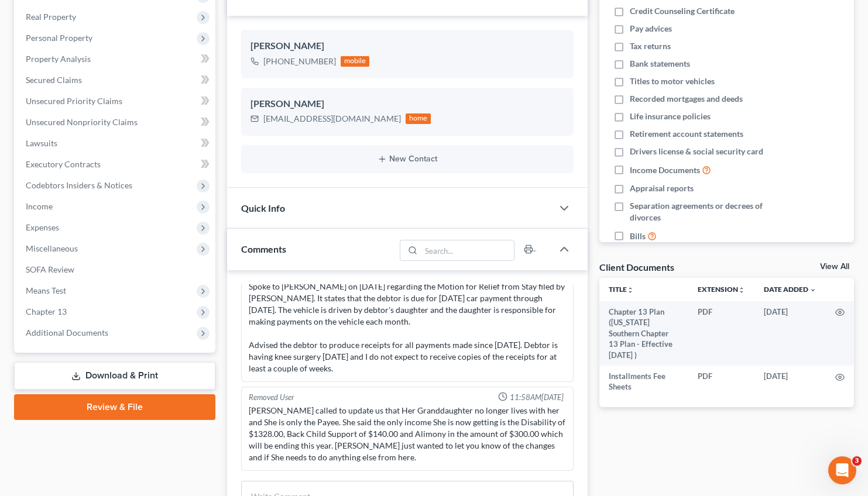 The image size is (868, 496). I want to click on input: Search..., so click(467, 251).